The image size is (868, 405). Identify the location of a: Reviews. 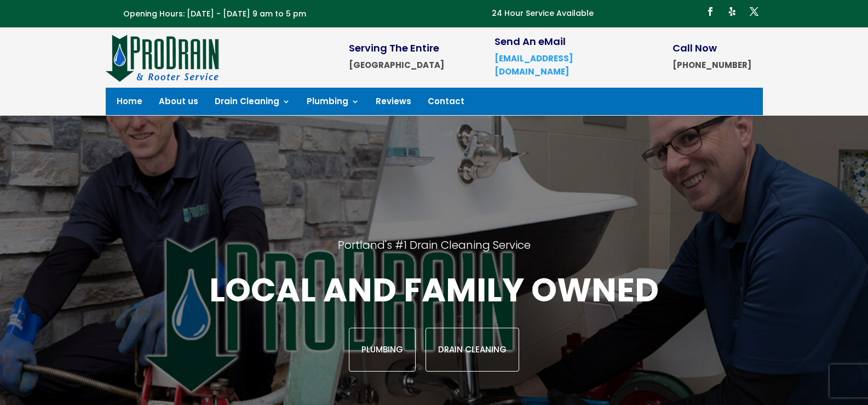
(393, 104).